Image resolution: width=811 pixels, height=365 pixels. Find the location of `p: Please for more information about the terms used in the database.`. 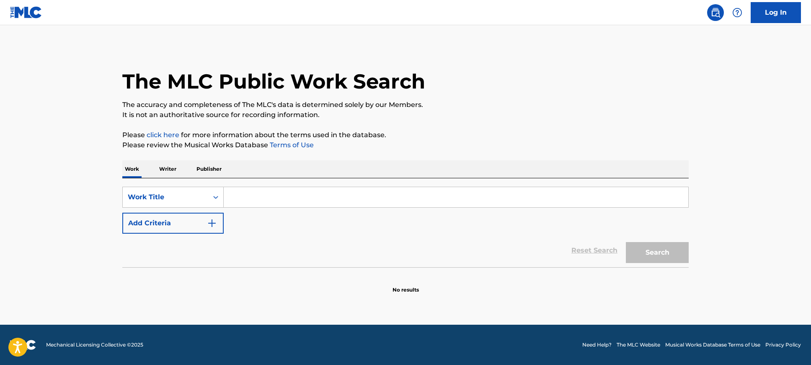

p: Please for more information about the terms used in the database. is located at coordinates (406, 135).